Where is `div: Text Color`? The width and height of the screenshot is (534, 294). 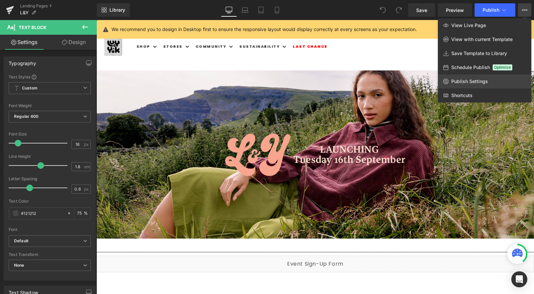
div: Text Color is located at coordinates (50, 201).